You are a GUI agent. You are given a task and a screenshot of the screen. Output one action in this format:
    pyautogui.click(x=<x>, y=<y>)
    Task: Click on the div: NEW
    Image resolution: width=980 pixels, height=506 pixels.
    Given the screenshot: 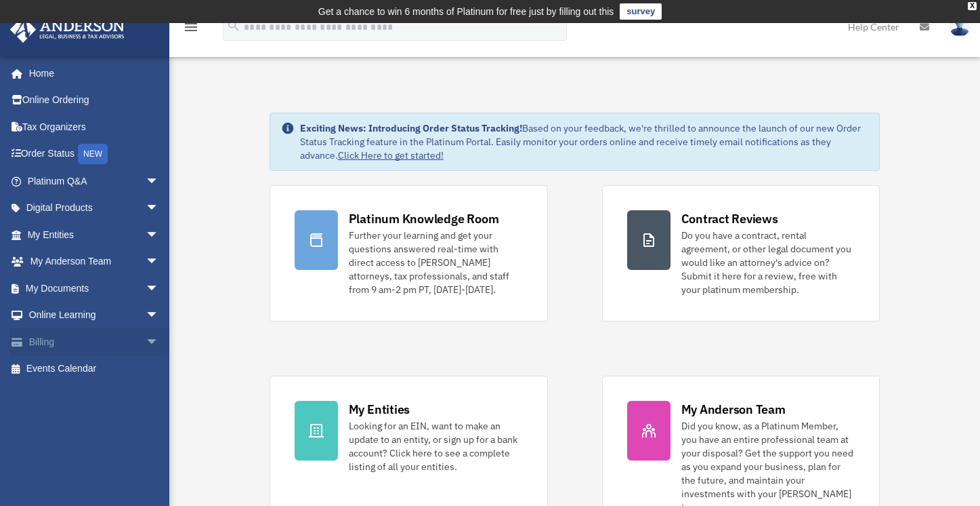 What is the action you would take?
    pyautogui.click(x=93, y=154)
    